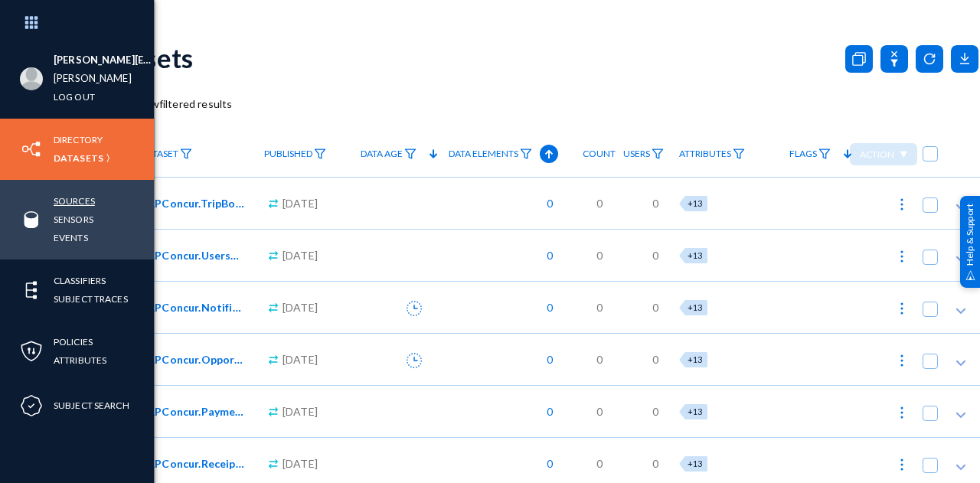  What do you see at coordinates (192, 358) in the screenshot?
I see `span: SAPConcur.Opportunities` at bounding box center [192, 358].